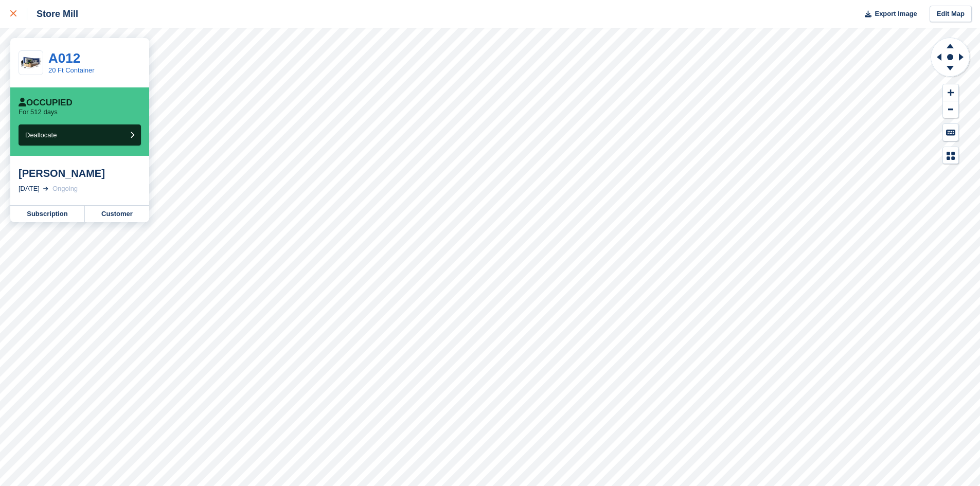 The height and width of the screenshot is (486, 980). What do you see at coordinates (65, 58) in the screenshot?
I see `a: A012` at bounding box center [65, 58].